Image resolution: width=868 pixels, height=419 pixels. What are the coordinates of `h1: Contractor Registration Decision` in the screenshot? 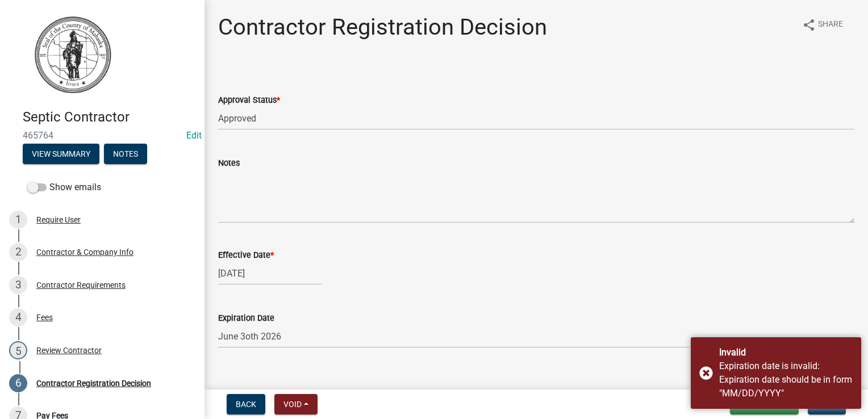 It's located at (382, 27).